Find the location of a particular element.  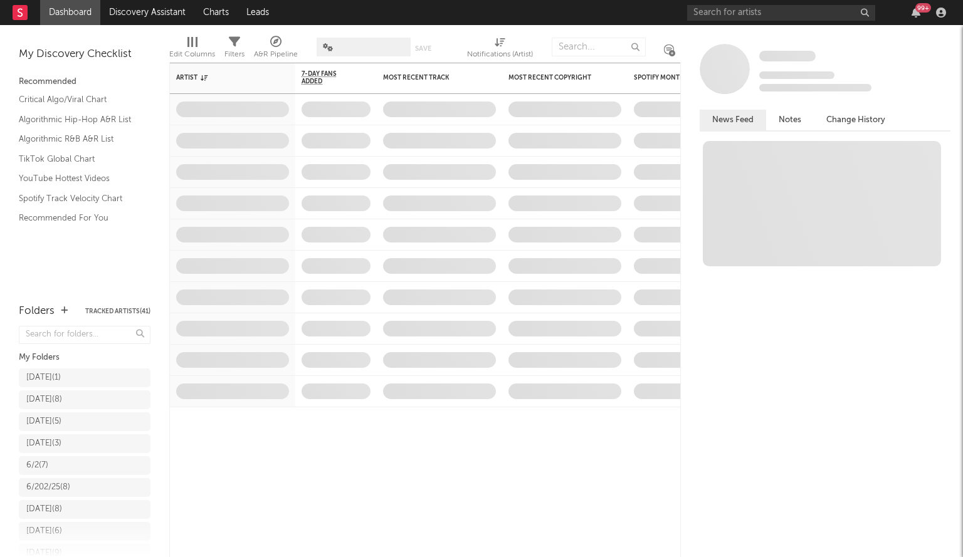

div: Folders is located at coordinates (36, 312).